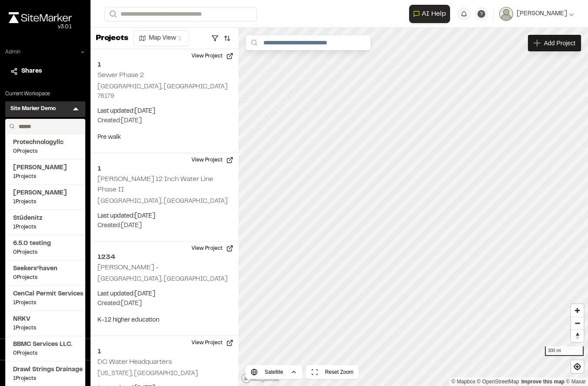 The height and width of the screenshot is (386, 588). What do you see at coordinates (577, 367) in the screenshot?
I see `span: Find my location` at bounding box center [577, 367].